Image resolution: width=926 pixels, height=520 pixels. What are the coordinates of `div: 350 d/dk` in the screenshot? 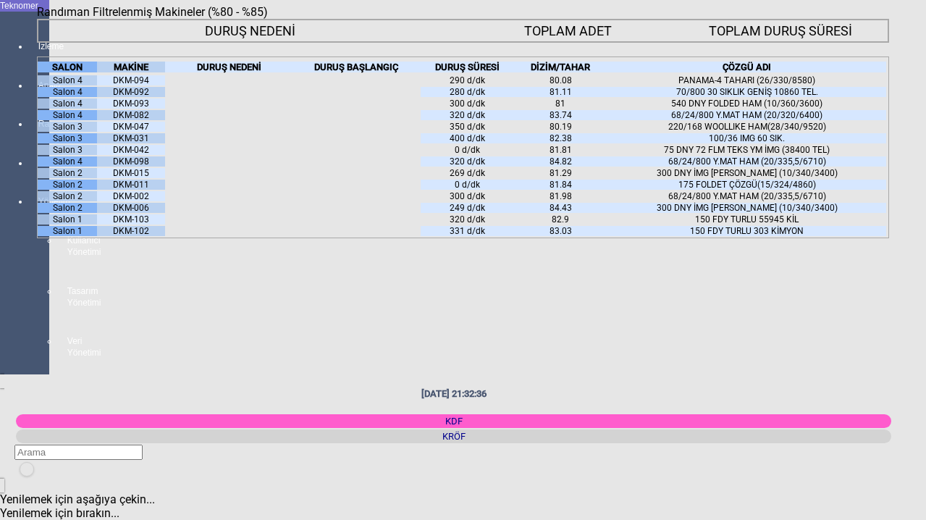 It's located at (467, 127).